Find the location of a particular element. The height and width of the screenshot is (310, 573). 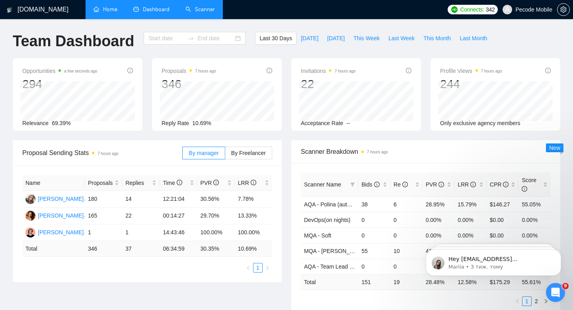

span: Scanner Name is located at coordinates (322, 184).